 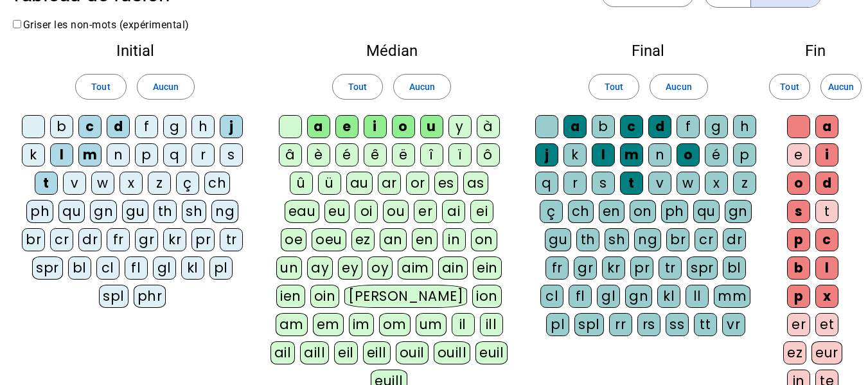 I want to click on div: d, so click(x=828, y=183).